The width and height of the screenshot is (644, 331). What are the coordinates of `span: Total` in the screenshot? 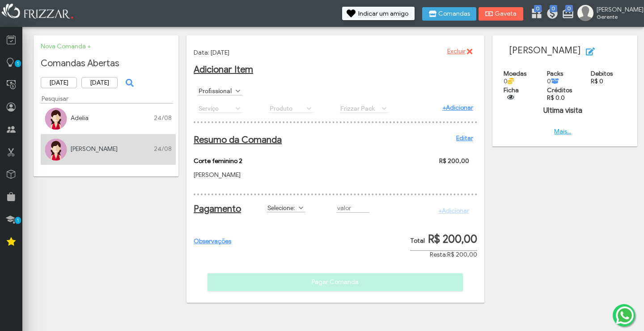 It's located at (417, 240).